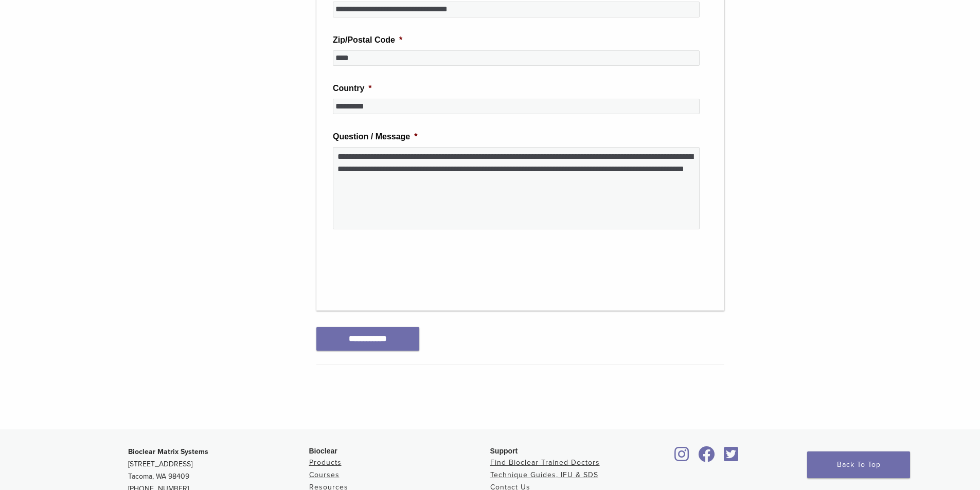 The height and width of the screenshot is (490, 980). What do you see at coordinates (169, 451) in the screenshot?
I see `strong: Bioclear Matrix Systems` at bounding box center [169, 451].